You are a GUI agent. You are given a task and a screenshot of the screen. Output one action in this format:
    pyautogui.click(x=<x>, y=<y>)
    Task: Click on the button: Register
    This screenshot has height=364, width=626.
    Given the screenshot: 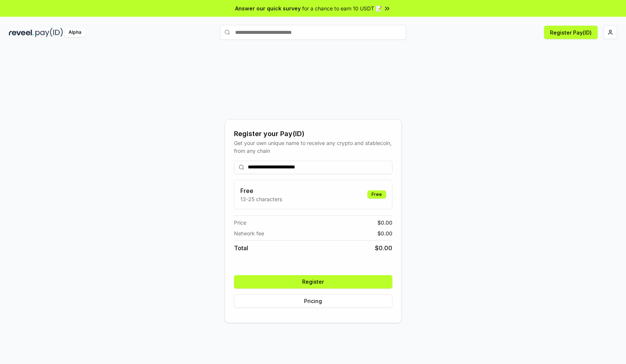 What is the action you would take?
    pyautogui.click(x=313, y=282)
    